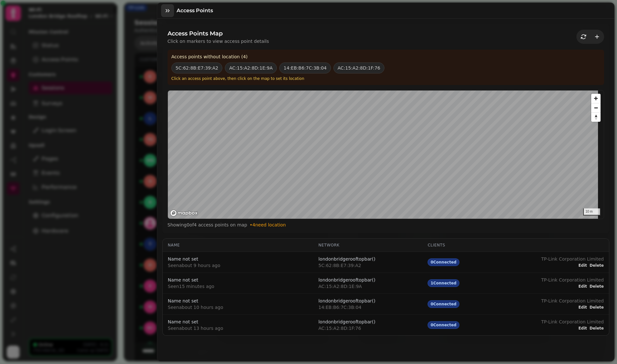 Image resolution: width=617 pixels, height=364 pixels. Describe the element at coordinates (596, 108) in the screenshot. I see `button: Zoom out` at that location.